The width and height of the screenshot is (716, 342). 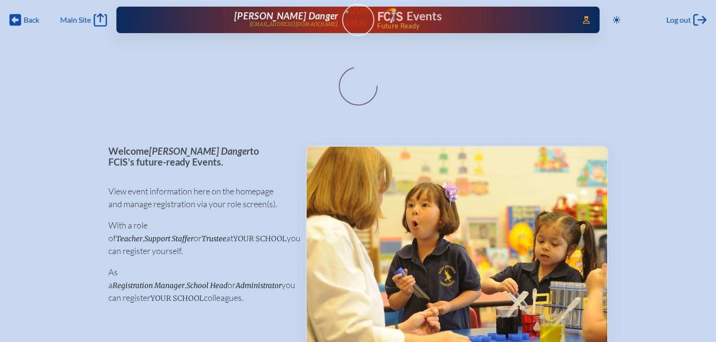 I want to click on span: School Head, so click(x=207, y=286).